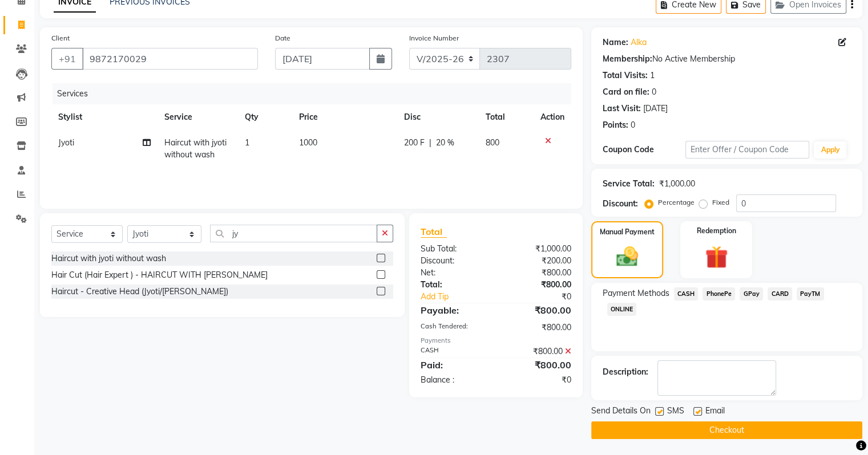  Describe the element at coordinates (626, 372) in the screenshot. I see `div: Description:` at that location.